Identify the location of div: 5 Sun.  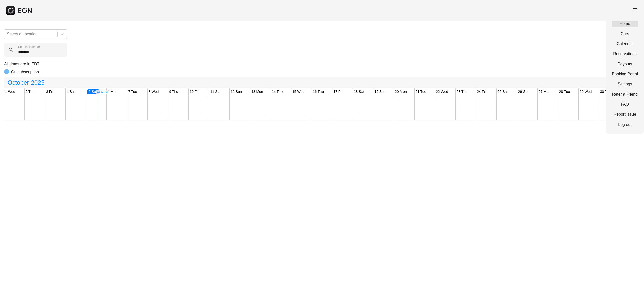
(93, 91).